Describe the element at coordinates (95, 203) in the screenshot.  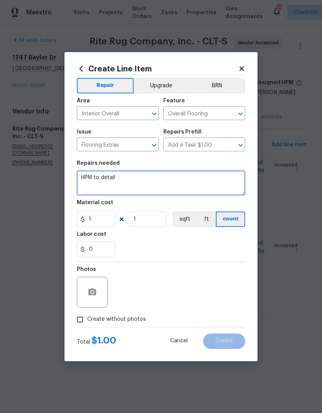
I see `h5: Material cost` at that location.